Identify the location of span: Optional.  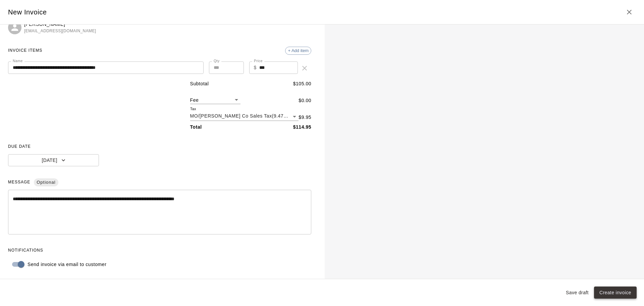
(46, 182).